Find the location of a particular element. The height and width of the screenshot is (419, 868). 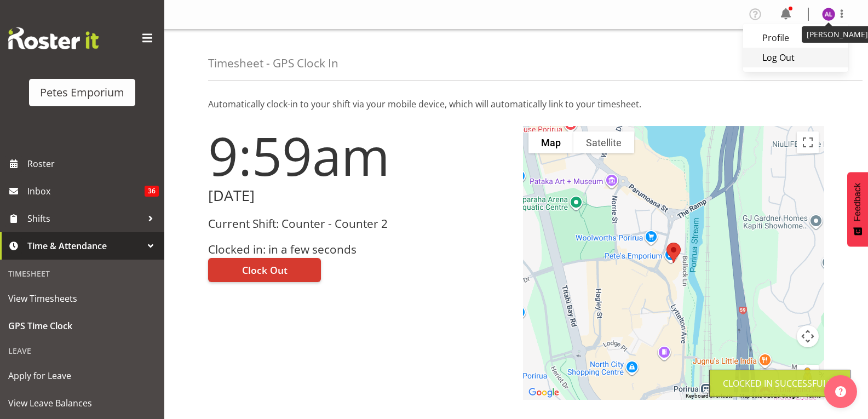

a: Log Out is located at coordinates (795, 57).